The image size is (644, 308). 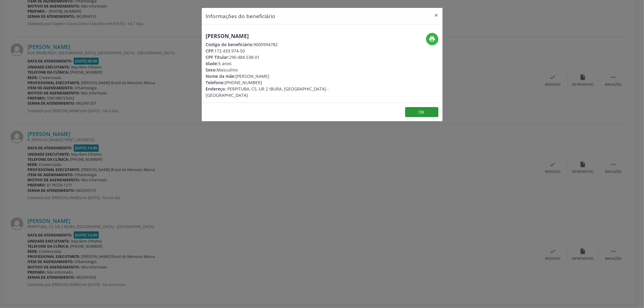 What do you see at coordinates (282, 63) in the screenshot?
I see `div: 5 anos` at bounding box center [282, 63].